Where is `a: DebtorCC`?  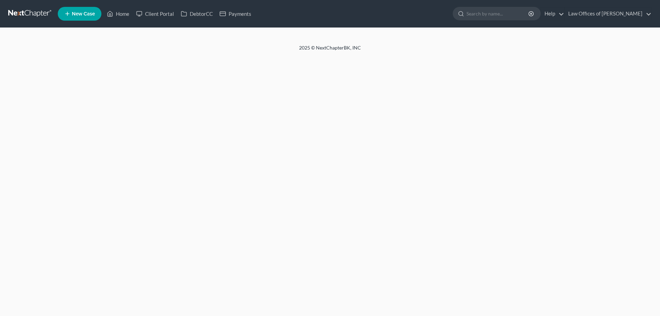 a: DebtorCC is located at coordinates (197, 14).